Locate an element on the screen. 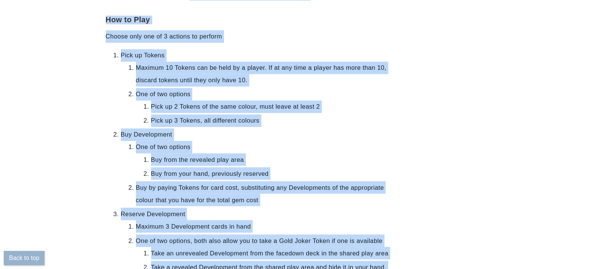 The width and height of the screenshot is (594, 269). li: Buy Development is located at coordinates (258, 167).